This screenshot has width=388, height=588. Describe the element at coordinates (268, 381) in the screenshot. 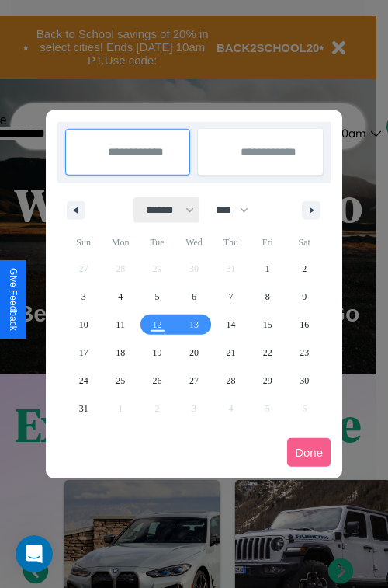

I see `span: 29` at that location.